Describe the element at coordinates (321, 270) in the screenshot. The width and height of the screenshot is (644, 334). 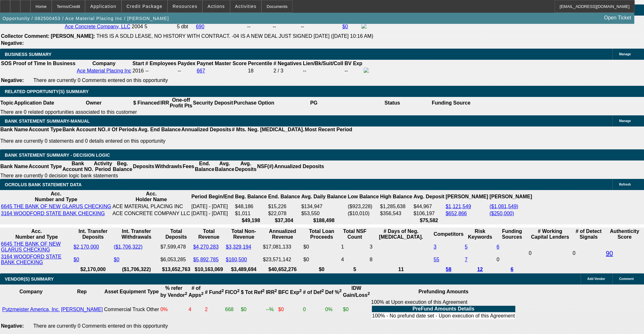
I see `th: $0` at that location.